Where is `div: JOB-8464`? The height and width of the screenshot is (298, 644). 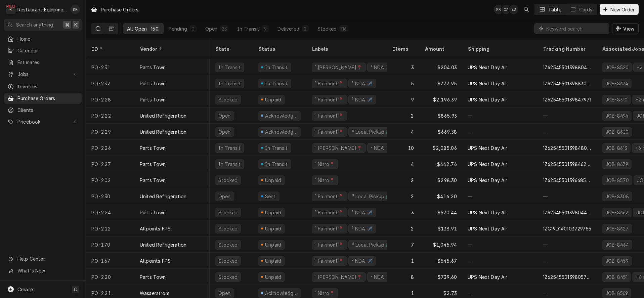
div: JOB-8464 is located at coordinates (617, 245).